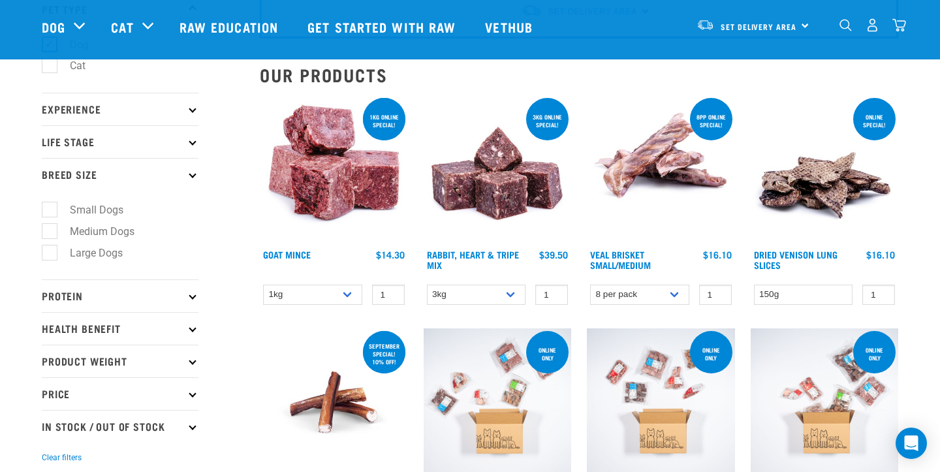 The height and width of the screenshot is (472, 940). What do you see at coordinates (70, 65) in the screenshot?
I see `label: Cat` at bounding box center [70, 65].